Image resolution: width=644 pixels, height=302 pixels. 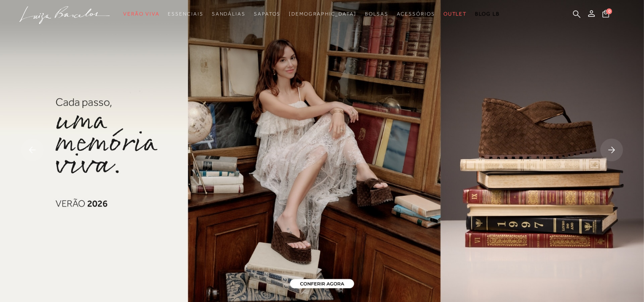 I want to click on span: Sandálias, so click(x=229, y=14).